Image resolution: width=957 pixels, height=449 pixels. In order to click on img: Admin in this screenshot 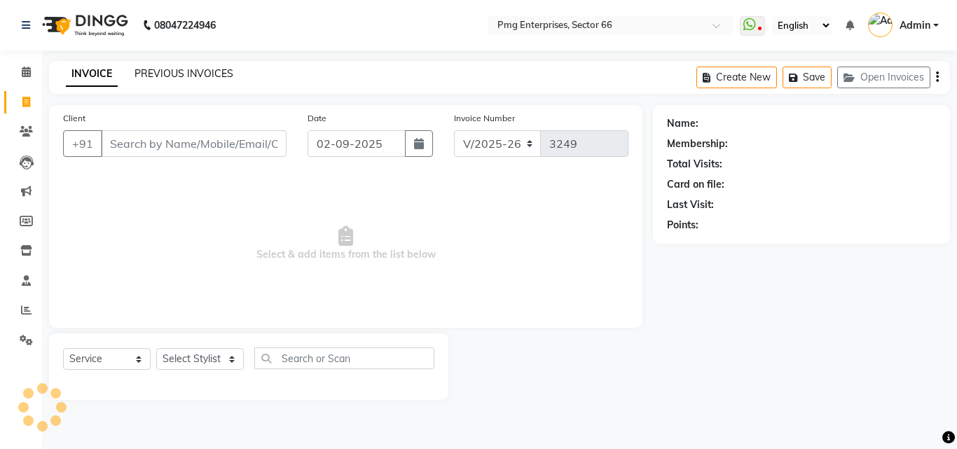, I will do `click(880, 25)`.